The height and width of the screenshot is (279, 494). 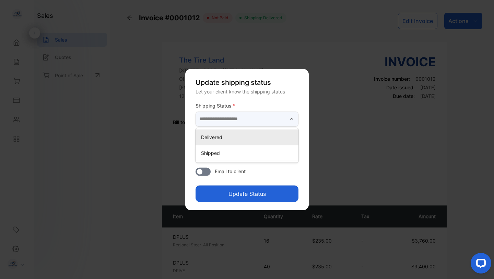 I want to click on p: Delivered, so click(x=248, y=137).